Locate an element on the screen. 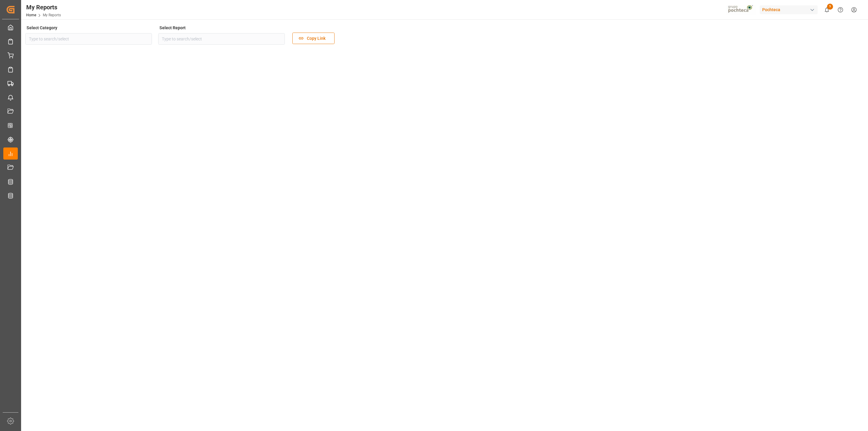 This screenshot has width=868, height=431. label: Select Category is located at coordinates (42, 28).